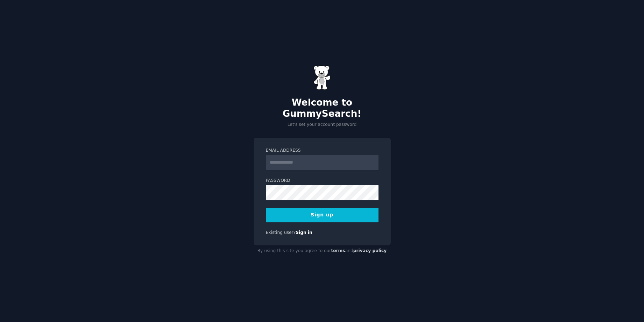  What do you see at coordinates (322, 251) in the screenshot?
I see `div: By using this site you agree to our and` at bounding box center [322, 251].